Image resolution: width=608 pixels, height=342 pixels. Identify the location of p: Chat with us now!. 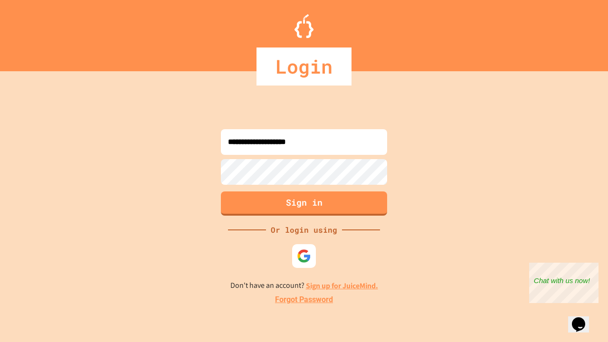
(33, 18).